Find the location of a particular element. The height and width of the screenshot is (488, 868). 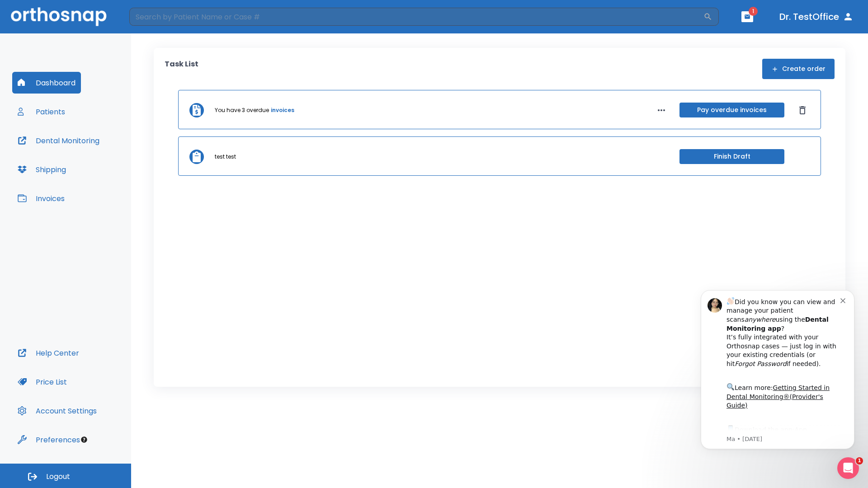

i: Forgot Password is located at coordinates (73, 85).